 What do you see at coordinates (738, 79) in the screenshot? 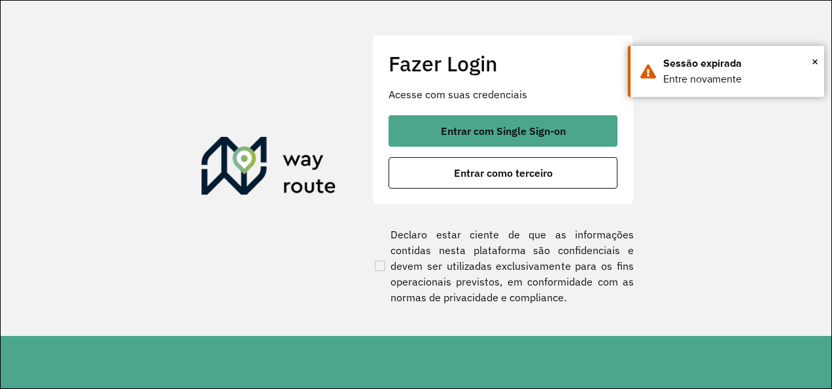
I see `div: Entre novamente` at bounding box center [738, 79].